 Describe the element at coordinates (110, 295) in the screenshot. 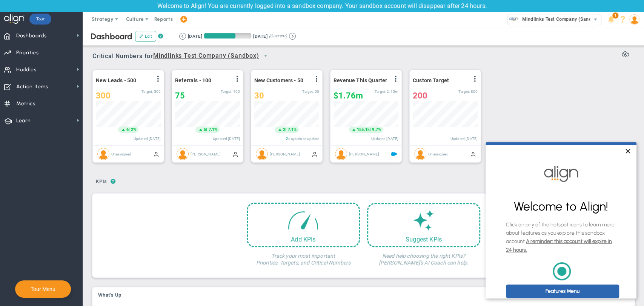

I see `button: What's Up` at that location.